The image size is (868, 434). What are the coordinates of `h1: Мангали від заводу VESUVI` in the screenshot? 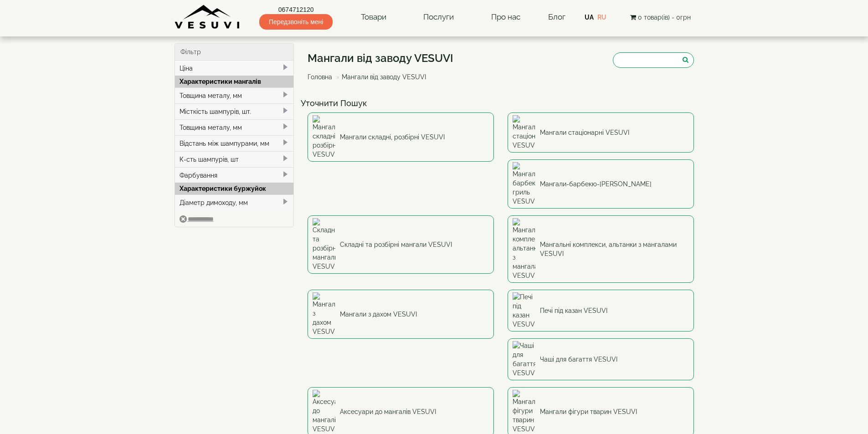 It's located at (381, 58).